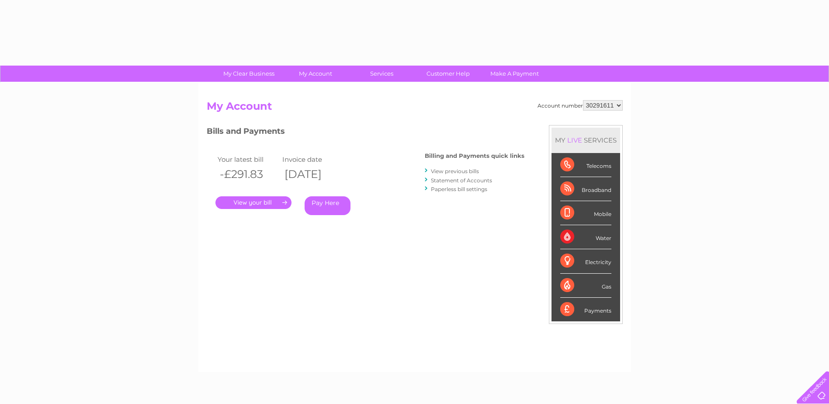 The height and width of the screenshot is (404, 829). Describe the element at coordinates (315, 73) in the screenshot. I see `a: My Account` at that location.